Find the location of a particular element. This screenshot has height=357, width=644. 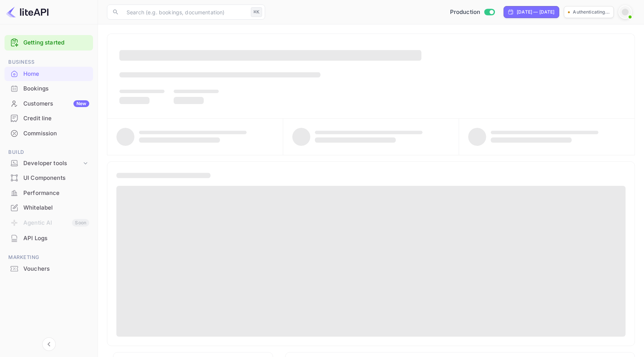

a: CustomersNew is located at coordinates (49, 103).